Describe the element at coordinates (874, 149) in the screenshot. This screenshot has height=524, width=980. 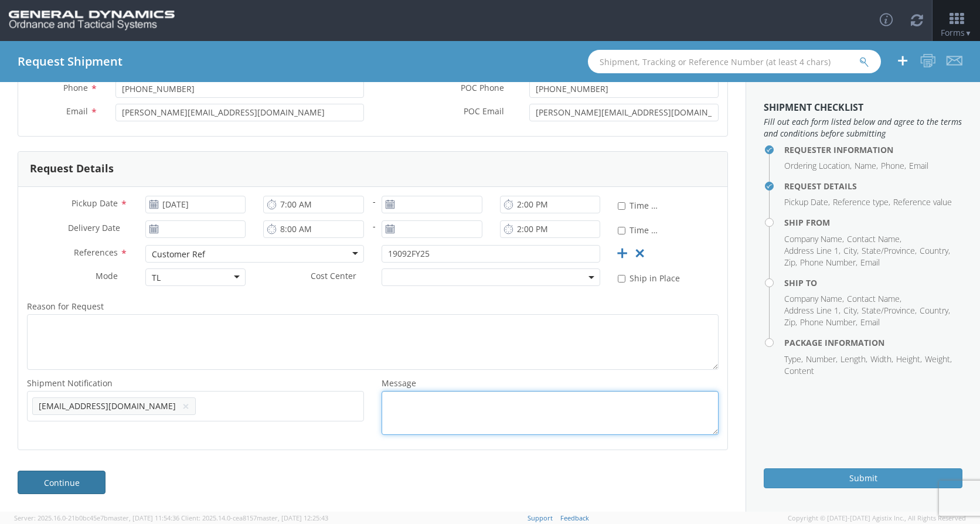
I see `h4: Requester Information` at that location.